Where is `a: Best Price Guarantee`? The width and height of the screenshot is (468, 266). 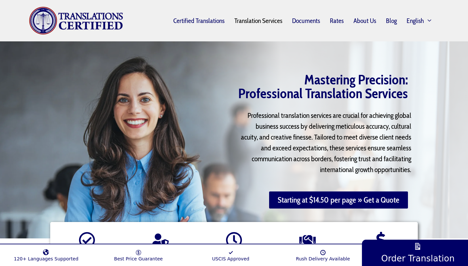
a: Best Price Guarantee is located at coordinates (138, 253).